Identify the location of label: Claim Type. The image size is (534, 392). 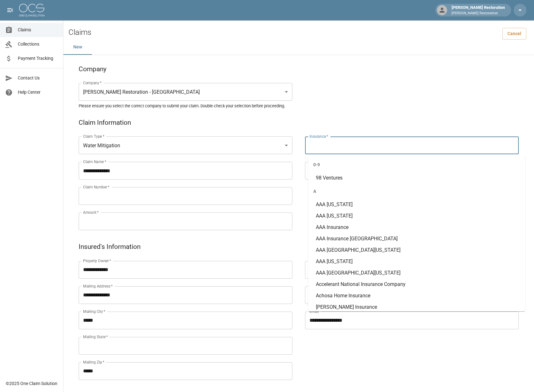
(93, 136).